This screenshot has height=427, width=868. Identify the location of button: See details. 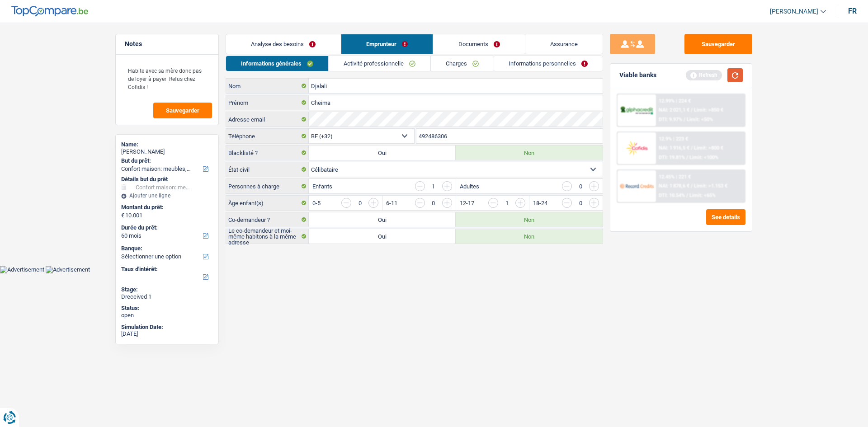
(726, 217).